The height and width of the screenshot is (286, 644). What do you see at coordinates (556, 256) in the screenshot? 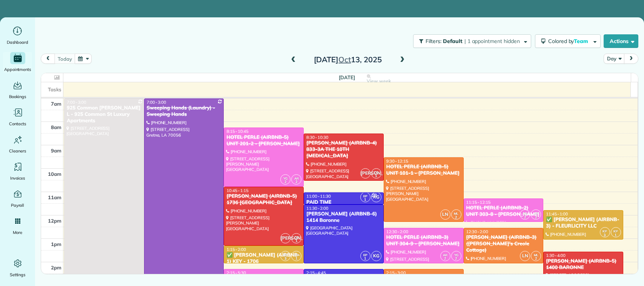
I see `span: 1:30 - 4:00` at bounding box center [556, 256].